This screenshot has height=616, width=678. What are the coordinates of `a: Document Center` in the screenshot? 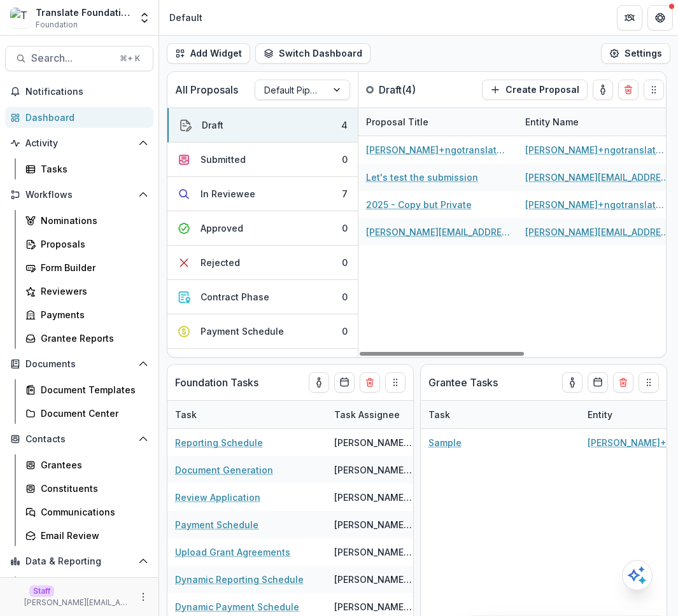 It's located at (87, 413).